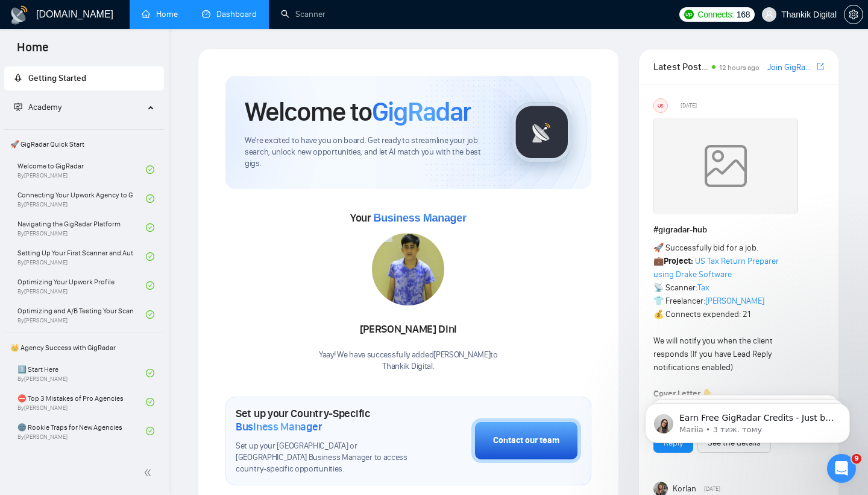  What do you see at coordinates (37, 46) in the screenshot?
I see `img: Profile image for Mariia` at bounding box center [37, 46].